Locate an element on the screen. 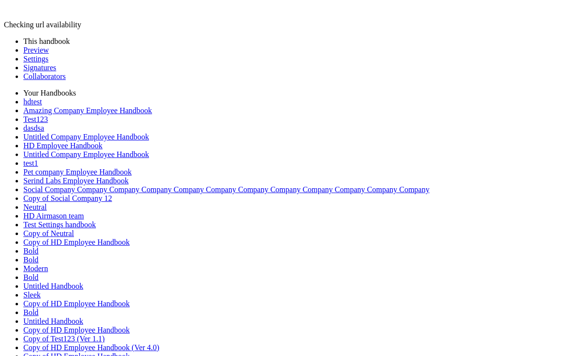 This screenshot has height=356, width=566. a: Copy of Test123 (Ver 1.1) is located at coordinates (64, 338).